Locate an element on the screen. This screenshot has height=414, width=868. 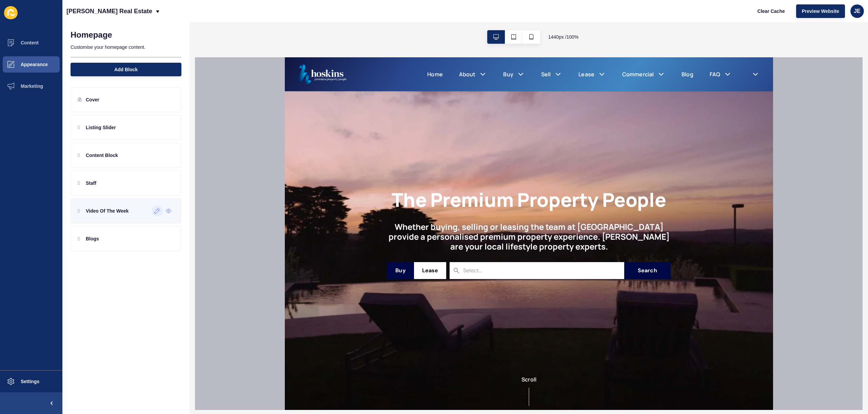
a: Home is located at coordinates (150, 17).